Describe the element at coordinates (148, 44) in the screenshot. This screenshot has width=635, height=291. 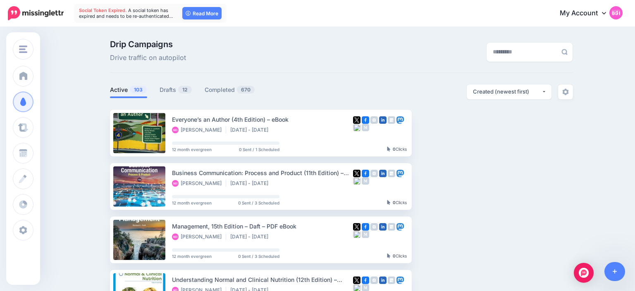
I see `span: Drip Campaigns` at that location.